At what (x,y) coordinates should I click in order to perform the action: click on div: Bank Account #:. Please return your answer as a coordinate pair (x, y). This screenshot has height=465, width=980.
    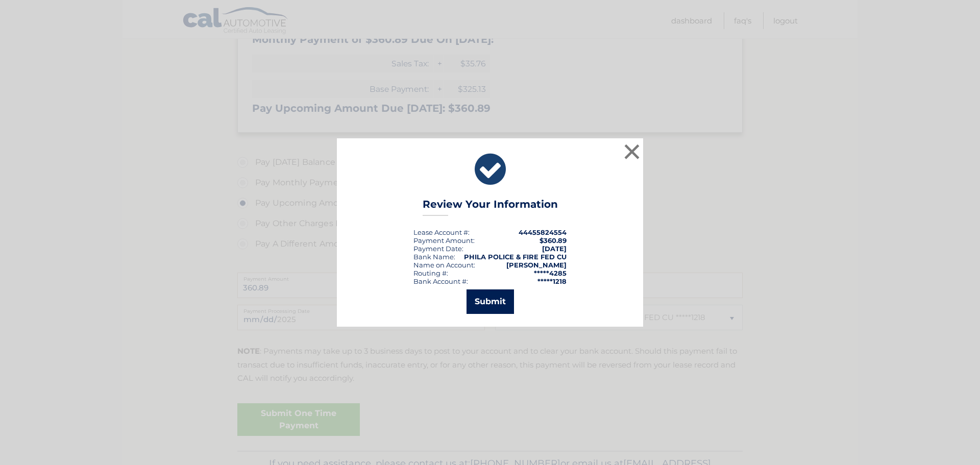
    Looking at the image, I should click on (441, 282).